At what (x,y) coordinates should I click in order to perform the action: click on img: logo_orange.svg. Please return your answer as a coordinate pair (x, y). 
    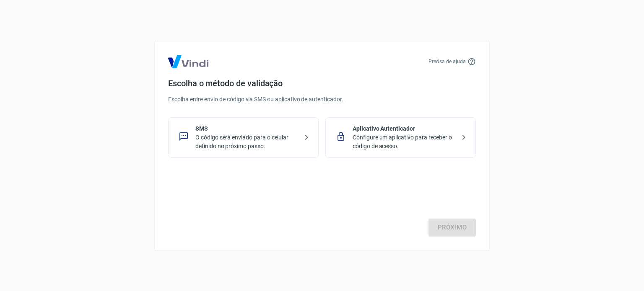
    Looking at the image, I should click on (17, 17).